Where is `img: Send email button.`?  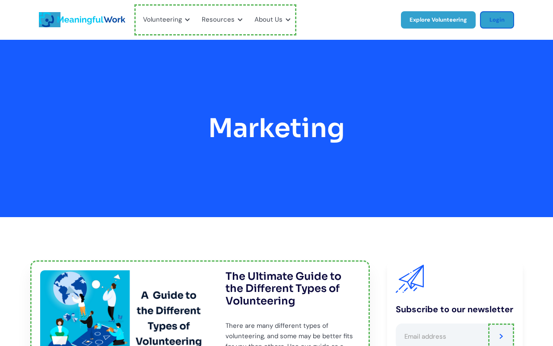 img: Send email button. is located at coordinates (501, 336).